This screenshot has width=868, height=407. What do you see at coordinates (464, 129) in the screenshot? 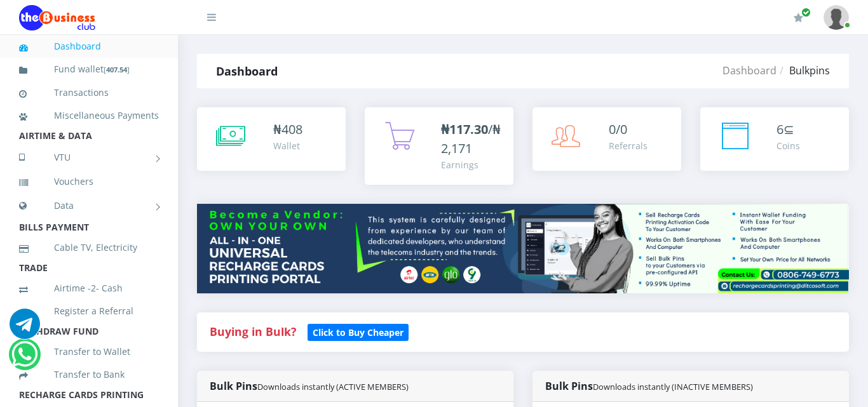
I see `b: ₦117.30` at bounding box center [464, 129].